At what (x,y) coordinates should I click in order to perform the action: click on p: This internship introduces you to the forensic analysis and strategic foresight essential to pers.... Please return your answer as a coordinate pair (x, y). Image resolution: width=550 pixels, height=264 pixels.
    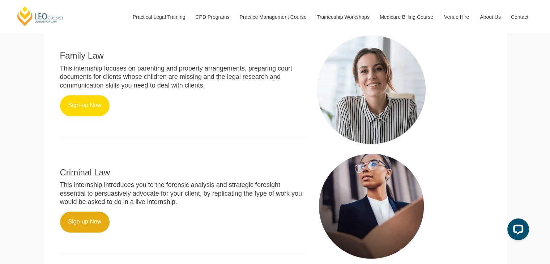
    Looking at the image, I should click on (183, 193).